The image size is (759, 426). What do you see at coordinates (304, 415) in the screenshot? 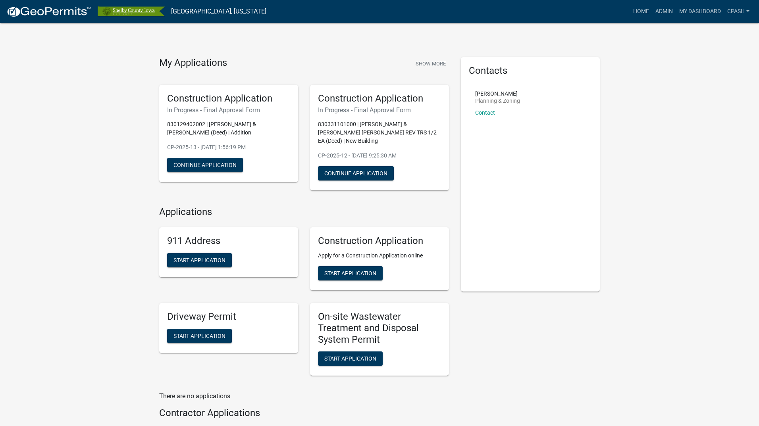
I see `wm-workflow-list-section: Contractor Applications` at bounding box center [304, 415].